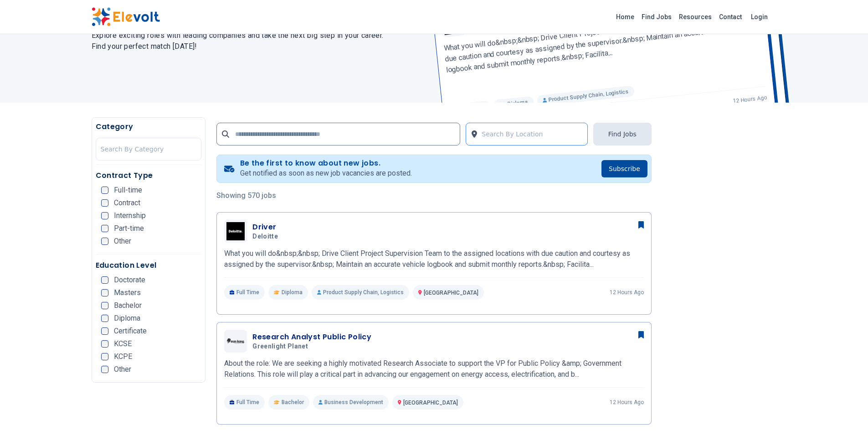 This screenshot has height=431, width=868. Describe the element at coordinates (105, 331) in the screenshot. I see `input: Certificate` at that location.